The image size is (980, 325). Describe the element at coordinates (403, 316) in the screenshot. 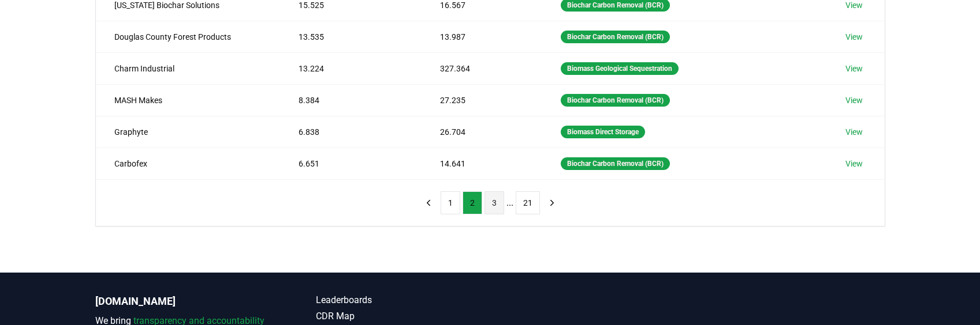

I see `a: CDR Map` at that location.